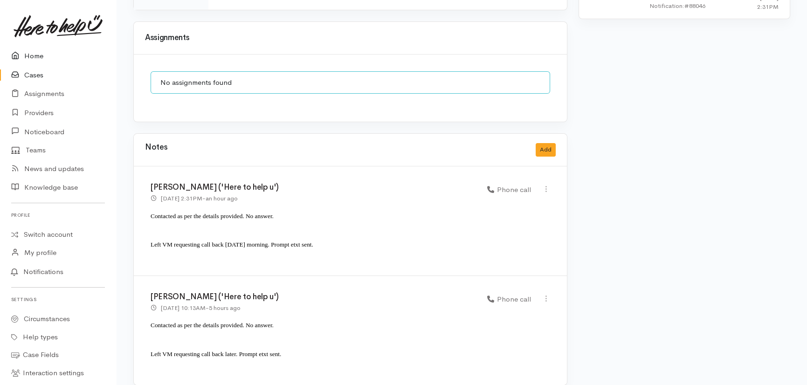 This screenshot has width=807, height=385. I want to click on button: Add, so click(546, 150).